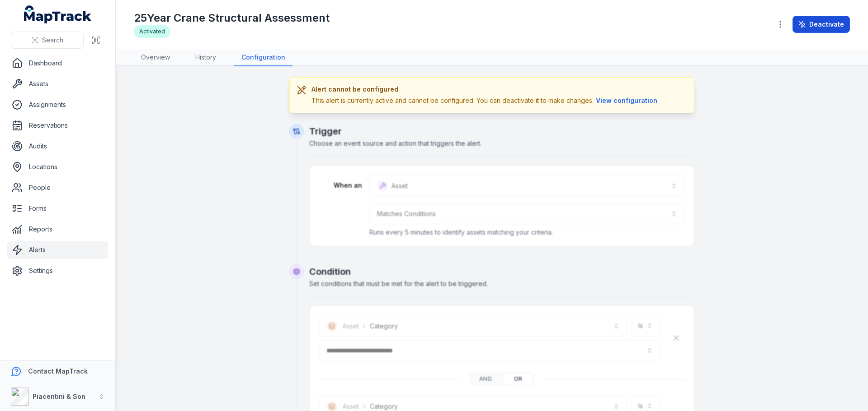  I want to click on a: Assets, so click(57, 84).